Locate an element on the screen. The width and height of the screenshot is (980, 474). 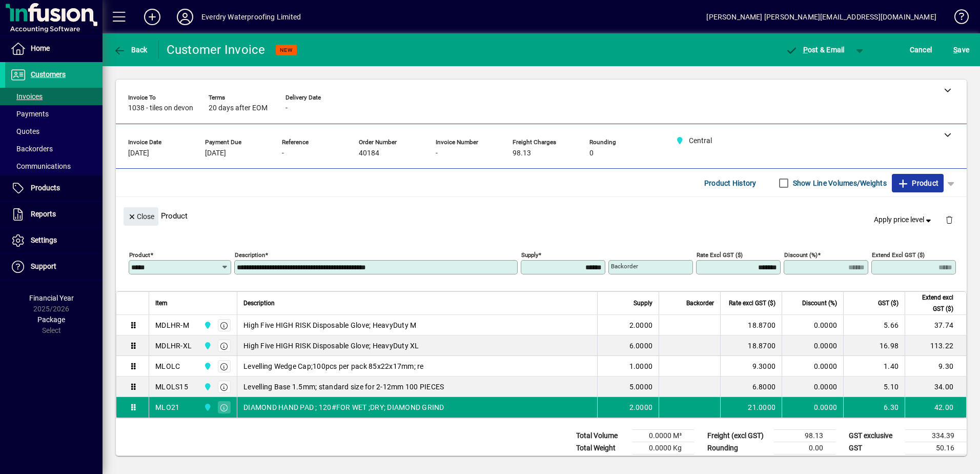
label: Show Line Volumes/Weights is located at coordinates (839, 183).